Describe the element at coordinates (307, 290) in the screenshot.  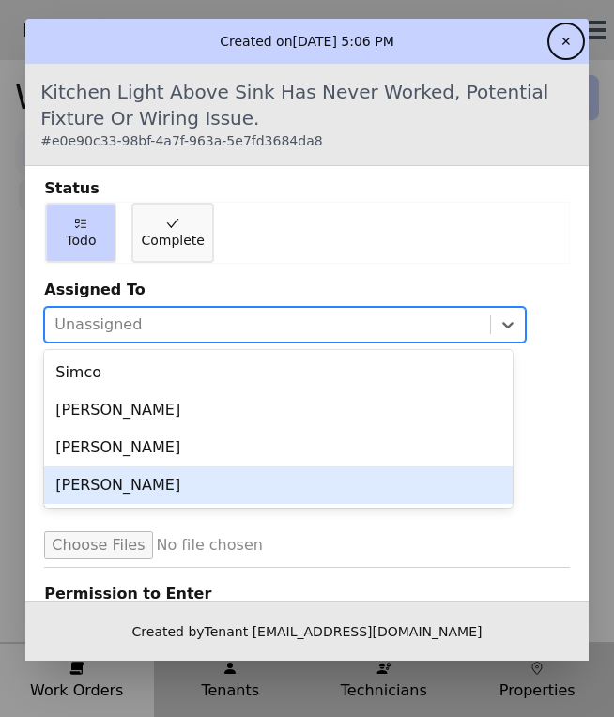
I see `div: Assigned To` at that location.